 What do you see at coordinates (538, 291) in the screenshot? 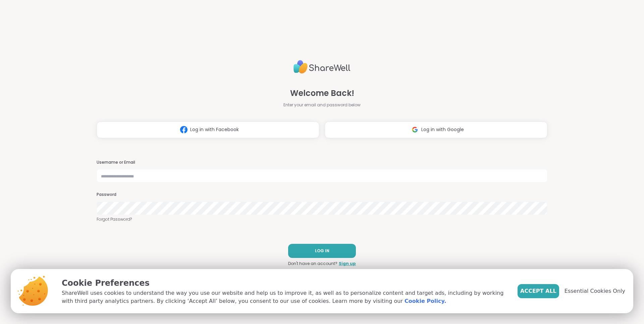
I see `button: Accept All` at bounding box center [538, 291].